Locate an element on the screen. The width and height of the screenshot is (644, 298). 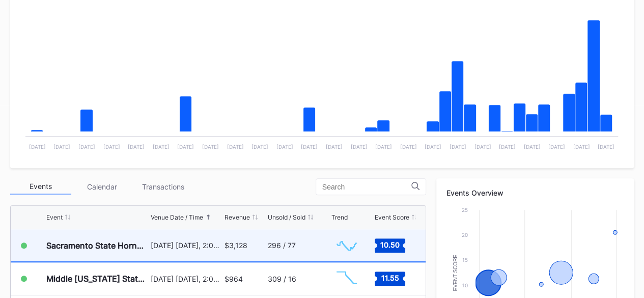
text: 10 is located at coordinates (465, 285).